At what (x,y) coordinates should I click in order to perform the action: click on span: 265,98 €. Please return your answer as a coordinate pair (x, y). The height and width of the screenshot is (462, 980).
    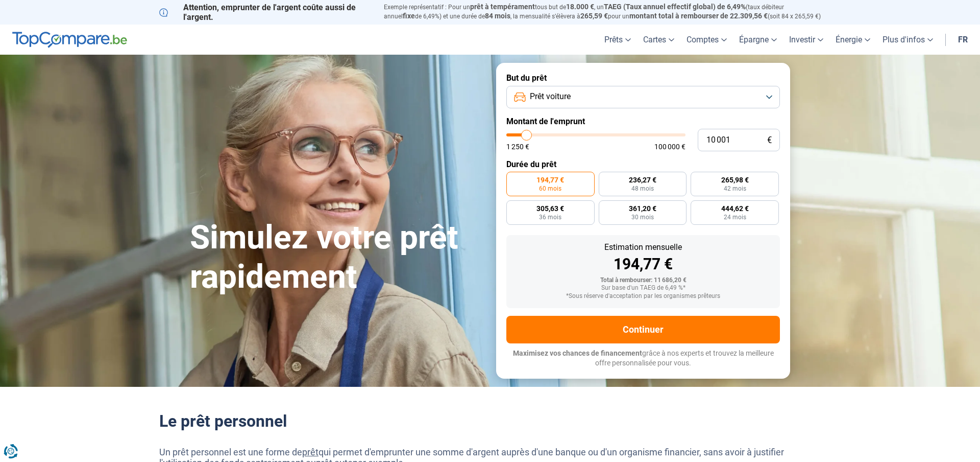
    Looking at the image, I should click on (735, 179).